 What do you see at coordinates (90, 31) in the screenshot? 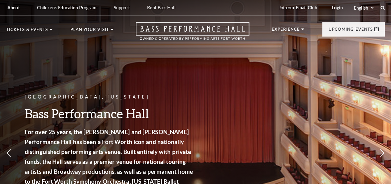
I see `p: Plan Your Visit` at bounding box center [90, 31].